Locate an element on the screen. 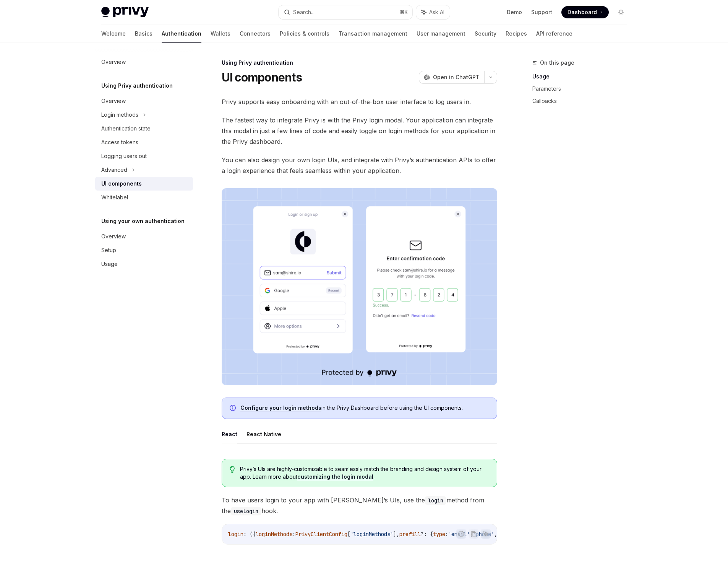  span: prefill is located at coordinates (410, 534).